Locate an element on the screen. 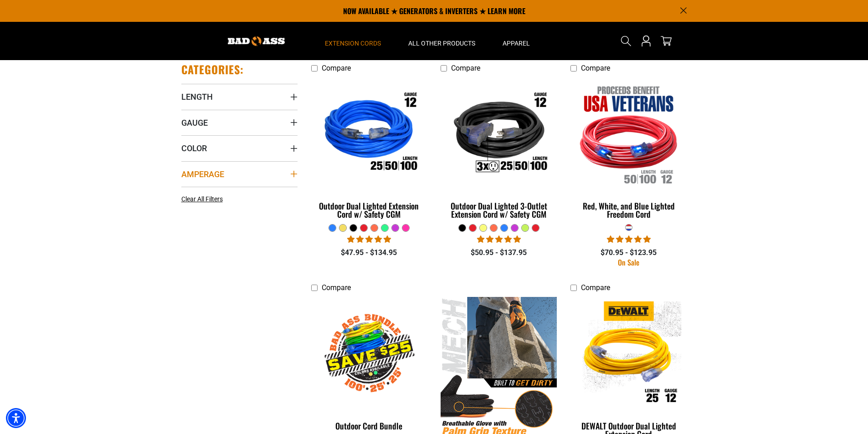  summary: All Other Products is located at coordinates (441, 41).